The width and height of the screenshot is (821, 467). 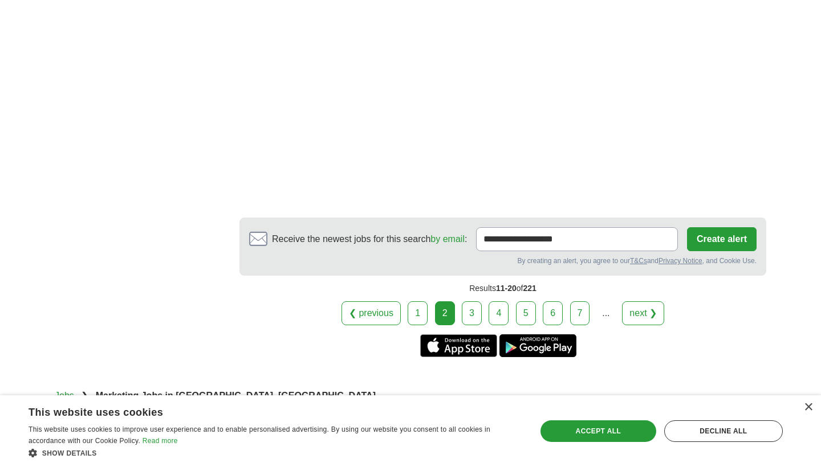 I want to click on a: Get the iPhone app, so click(x=458, y=346).